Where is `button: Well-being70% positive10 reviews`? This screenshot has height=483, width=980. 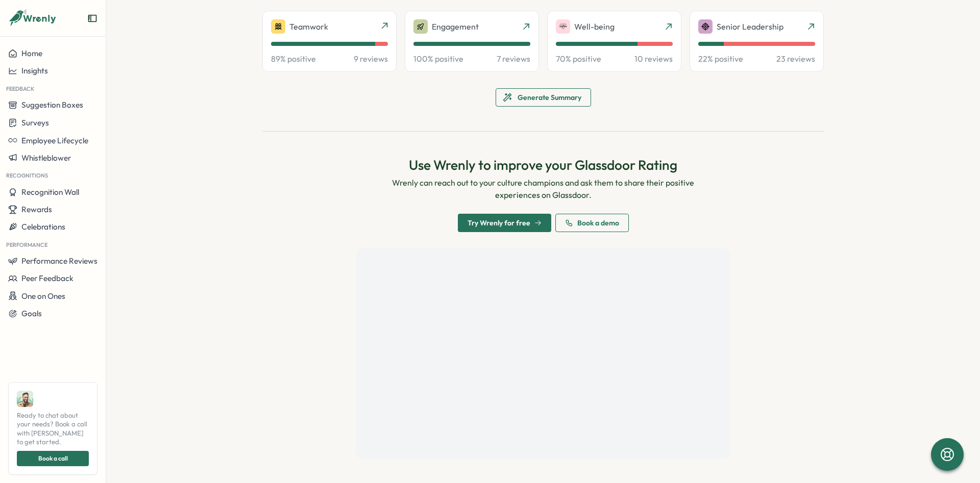
button: Well-being70% positive10 reviews is located at coordinates (614, 41).